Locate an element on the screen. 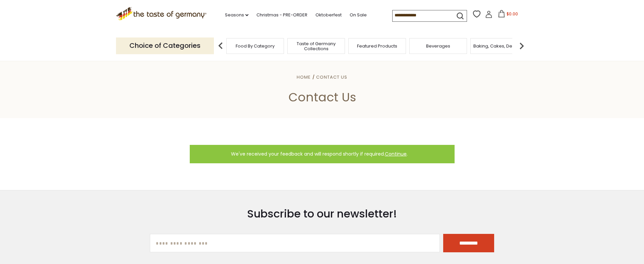  a: Christmas - PRE-ORDER is located at coordinates (282, 15).